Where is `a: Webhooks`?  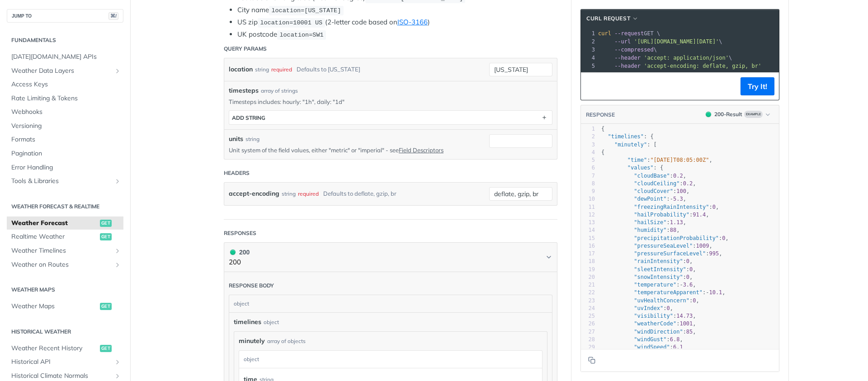
a: Webhooks is located at coordinates (65, 112).